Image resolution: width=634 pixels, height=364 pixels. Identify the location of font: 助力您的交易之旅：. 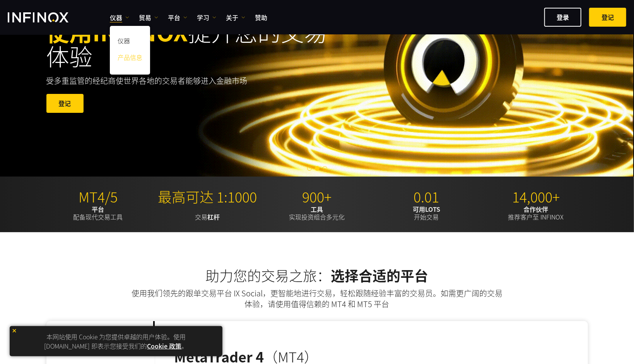
(268, 275).